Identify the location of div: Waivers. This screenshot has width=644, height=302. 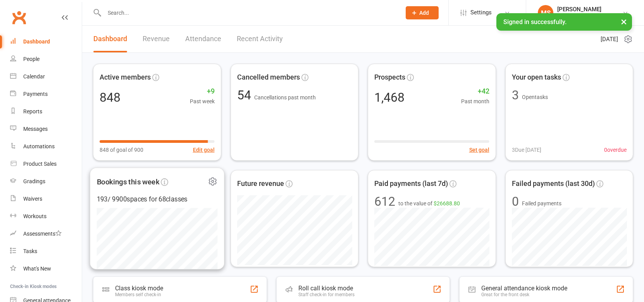
(33, 199).